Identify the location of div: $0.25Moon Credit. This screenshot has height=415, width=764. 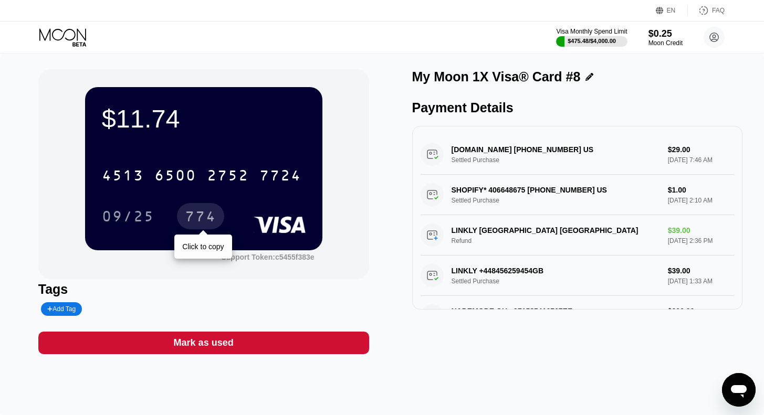
(665, 37).